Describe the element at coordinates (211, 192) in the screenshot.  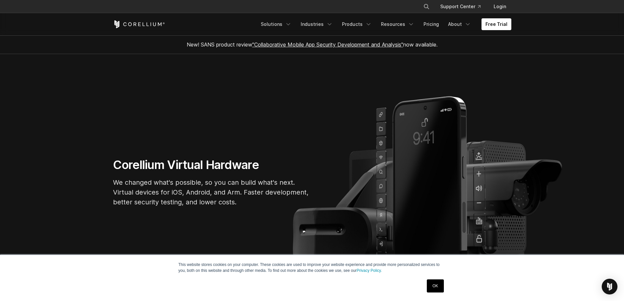
I see `p: We changed what's possible, so you can build what's next. Virtual devices for iOS, Android, and A...` at that location.